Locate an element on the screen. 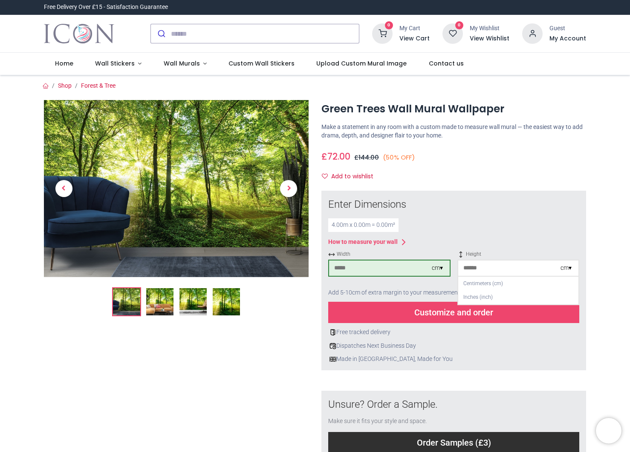 The image size is (630, 452). a: Wall Stickers is located at coordinates (118, 64).